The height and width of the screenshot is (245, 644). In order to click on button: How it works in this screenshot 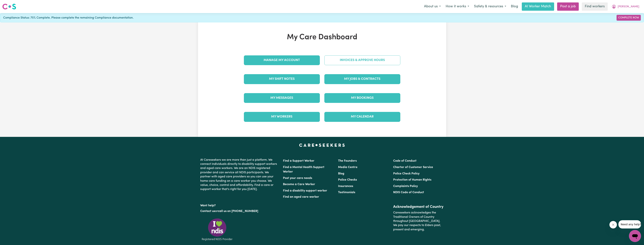, I will do `click(457, 6)`.